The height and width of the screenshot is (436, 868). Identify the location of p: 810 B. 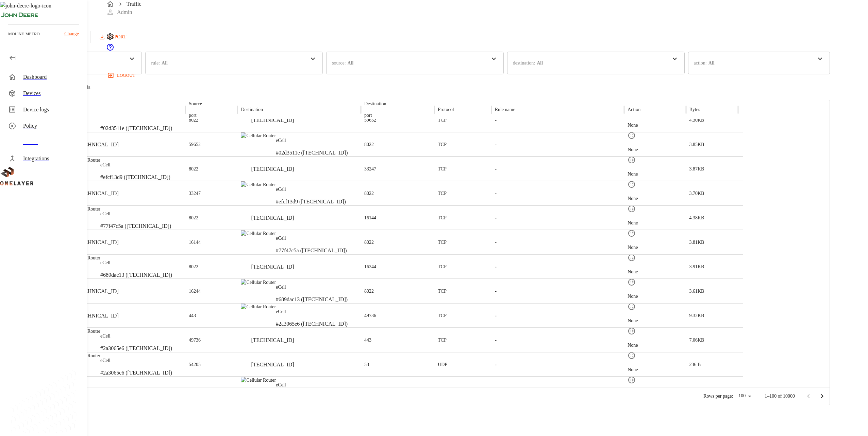
(695, 389).